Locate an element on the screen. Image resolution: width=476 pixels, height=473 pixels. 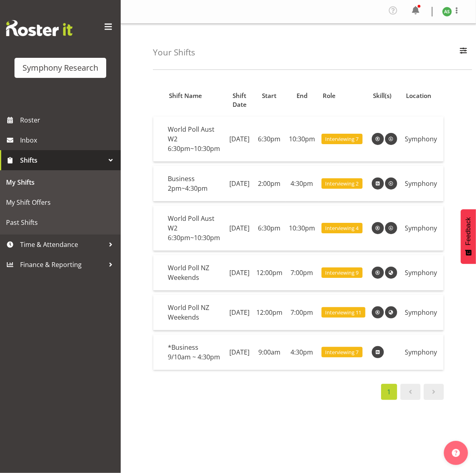
div: Shift Name is located at coordinates (195, 95).